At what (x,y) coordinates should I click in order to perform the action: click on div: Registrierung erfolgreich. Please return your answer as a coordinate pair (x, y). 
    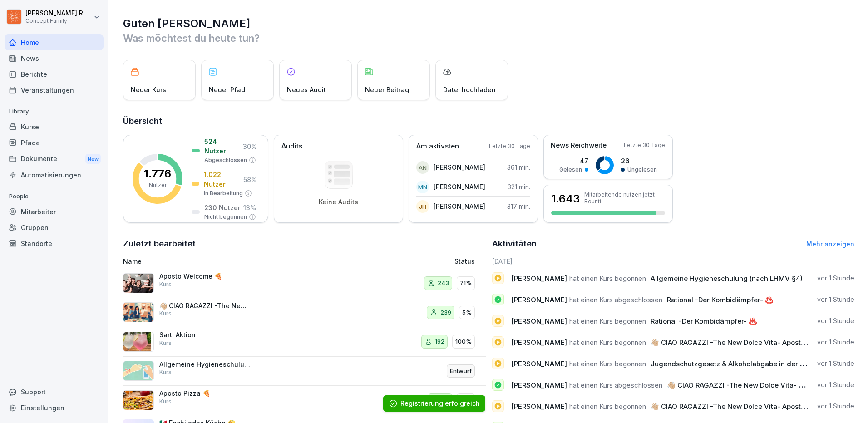
    Looking at the image, I should click on (440, 404).